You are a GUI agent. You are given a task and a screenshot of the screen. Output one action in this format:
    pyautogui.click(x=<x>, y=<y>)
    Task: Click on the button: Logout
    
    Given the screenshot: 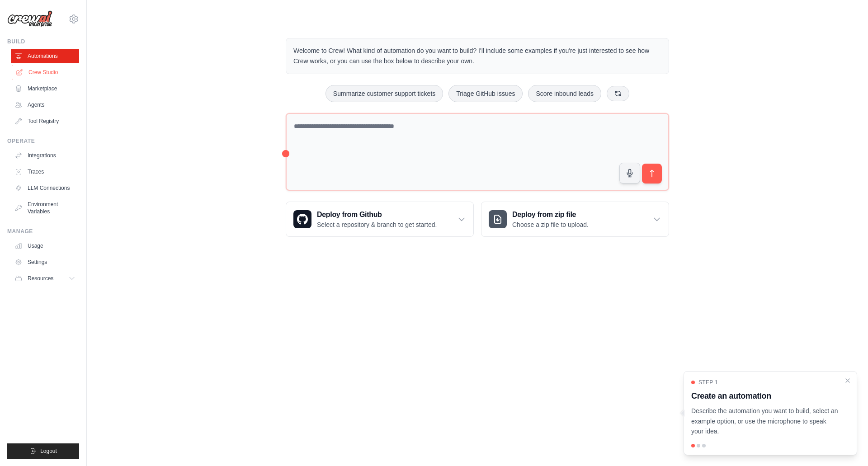 What is the action you would take?
    pyautogui.click(x=43, y=452)
    